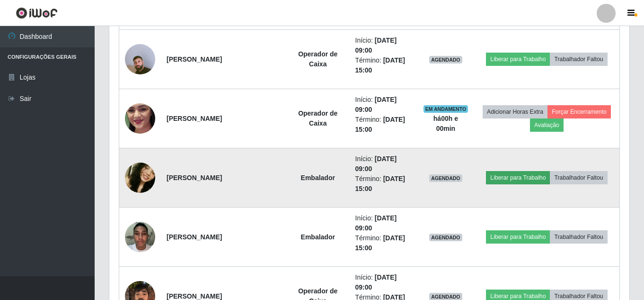 The width and height of the screenshot is (644, 300). Describe the element at coordinates (37, 13) in the screenshot. I see `img: CoreUI Logo` at that location.